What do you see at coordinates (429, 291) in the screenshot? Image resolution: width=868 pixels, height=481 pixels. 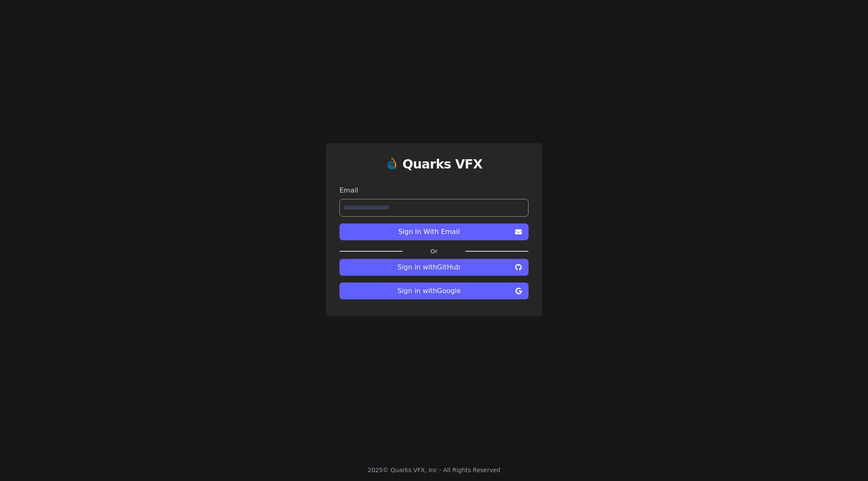 I see `span: Sign in with Google` at bounding box center [429, 291].